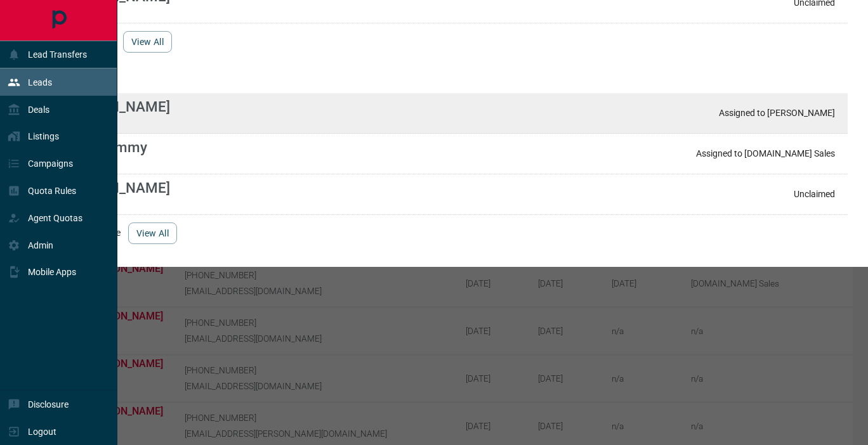 The width and height of the screenshot is (868, 445). Describe the element at coordinates (814, 194) in the screenshot. I see `p: Unclaimed` at that location.